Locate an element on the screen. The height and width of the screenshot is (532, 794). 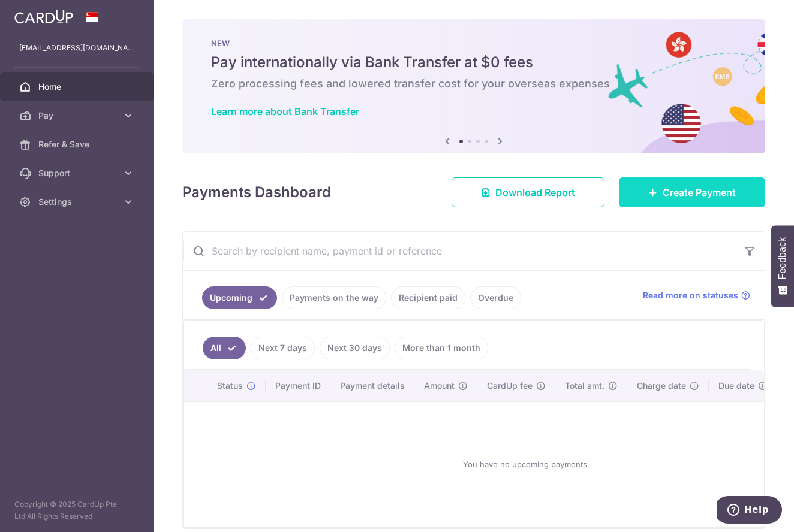
a: Learn more about Bank Transfer is located at coordinates (285, 112).